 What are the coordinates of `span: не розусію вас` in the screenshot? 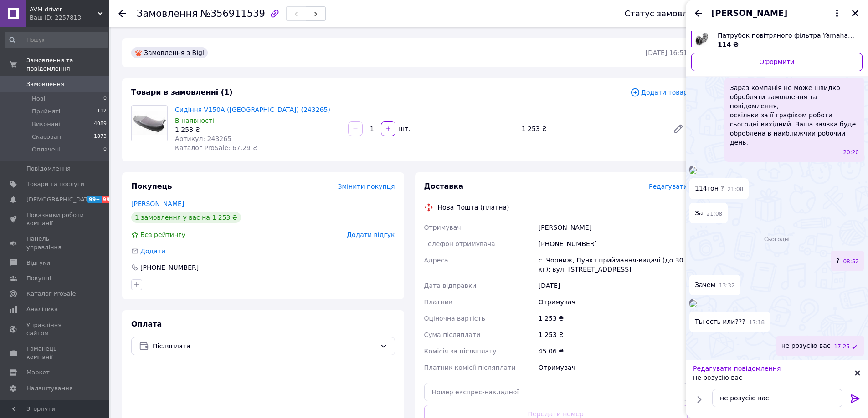 It's located at (806, 346).